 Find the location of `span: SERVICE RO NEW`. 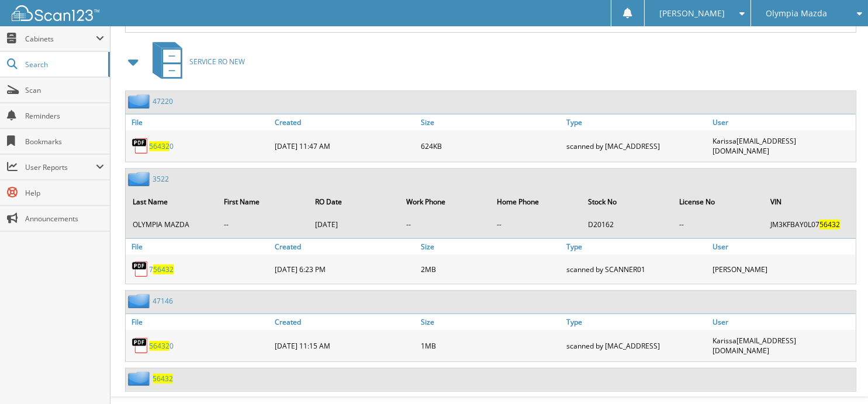

span: SERVICE RO NEW is located at coordinates (217, 61).